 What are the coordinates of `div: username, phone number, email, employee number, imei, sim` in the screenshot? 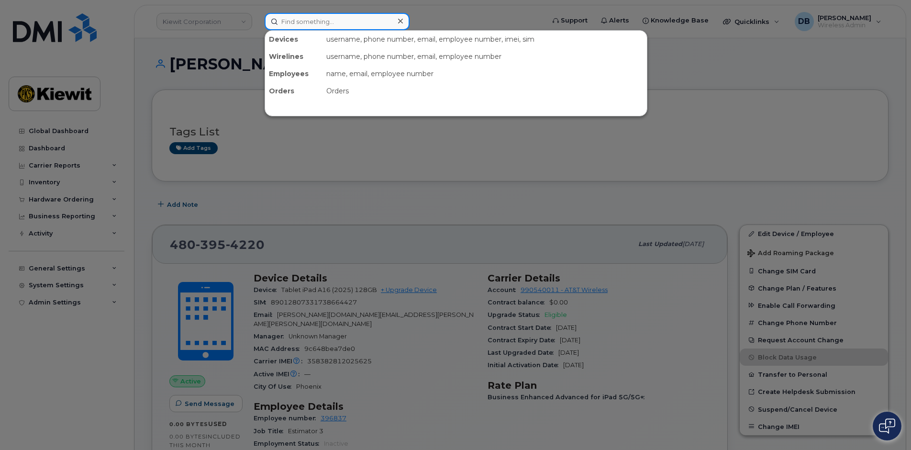 It's located at (484, 39).